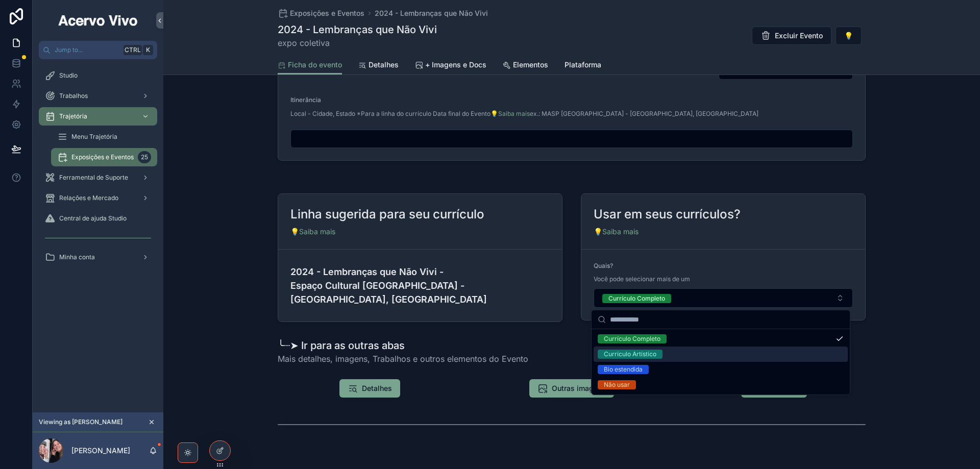 Image resolution: width=980 pixels, height=469 pixels. What do you see at coordinates (87, 50) in the screenshot?
I see `span: Jump to...` at bounding box center [87, 50].